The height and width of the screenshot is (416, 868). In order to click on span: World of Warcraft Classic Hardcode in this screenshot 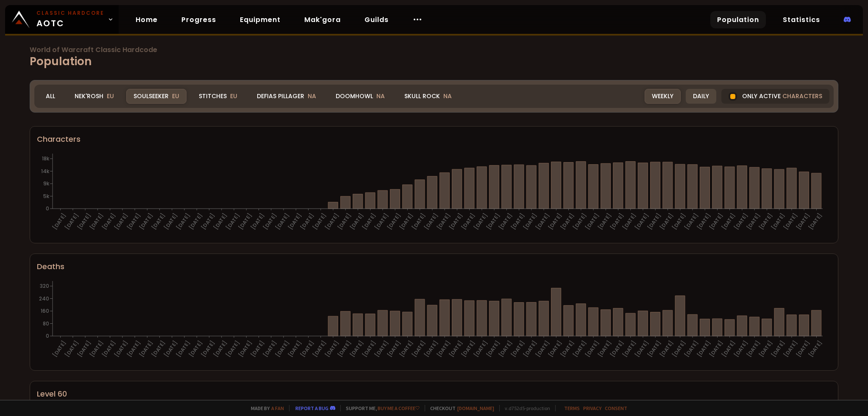, I will do `click(434, 50)`.